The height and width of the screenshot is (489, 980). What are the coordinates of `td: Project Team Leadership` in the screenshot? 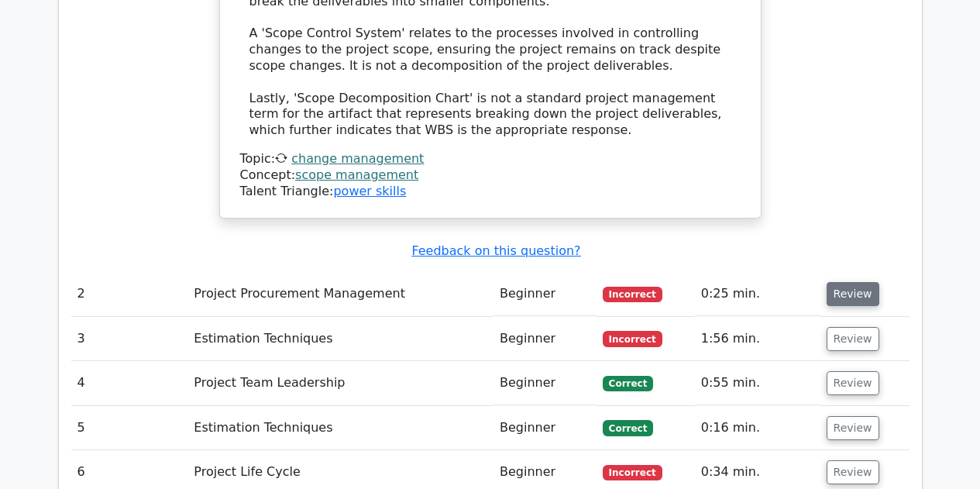 It's located at (340, 382).